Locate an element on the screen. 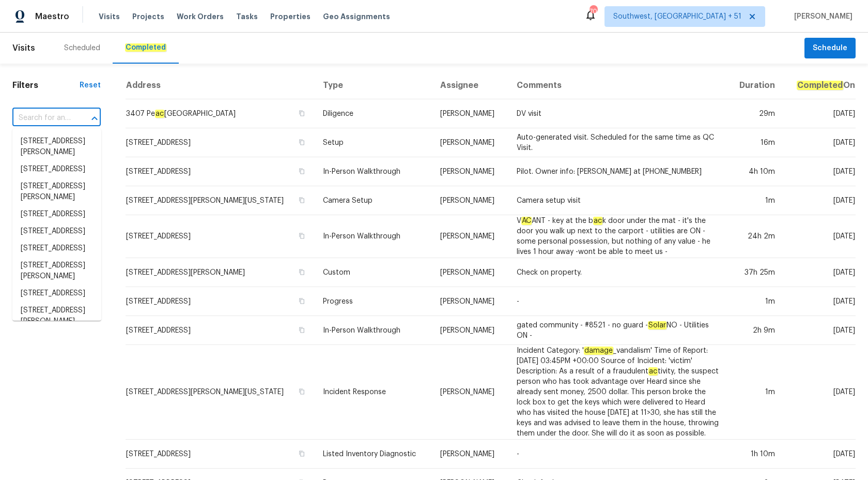  td: Incident Response is located at coordinates (373, 392).